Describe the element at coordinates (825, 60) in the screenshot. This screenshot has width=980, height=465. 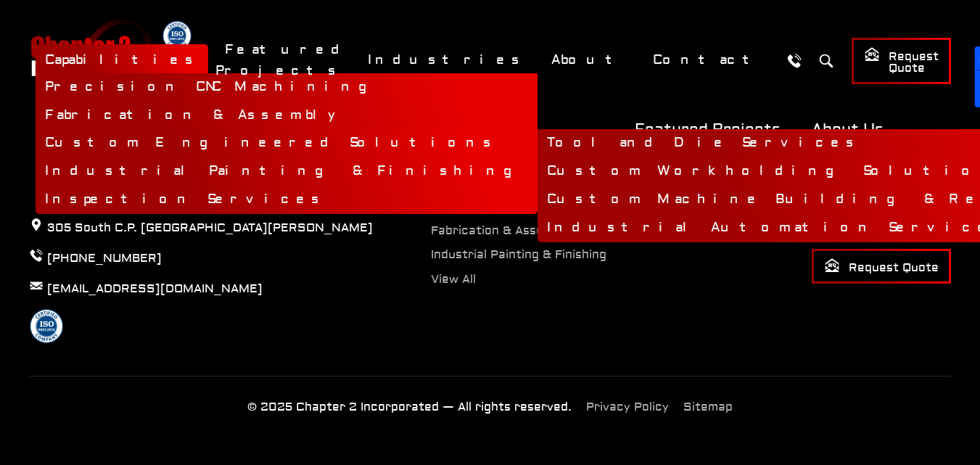
I see `button: Search` at that location.